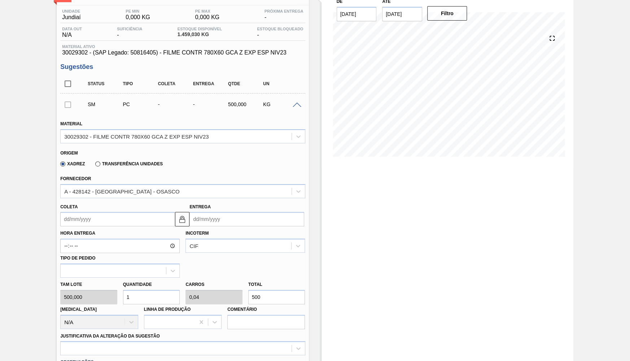 Image resolution: width=630 pixels, height=361 pixels. Describe the element at coordinates (71, 11) in the screenshot. I see `span: Unidade` at that location.